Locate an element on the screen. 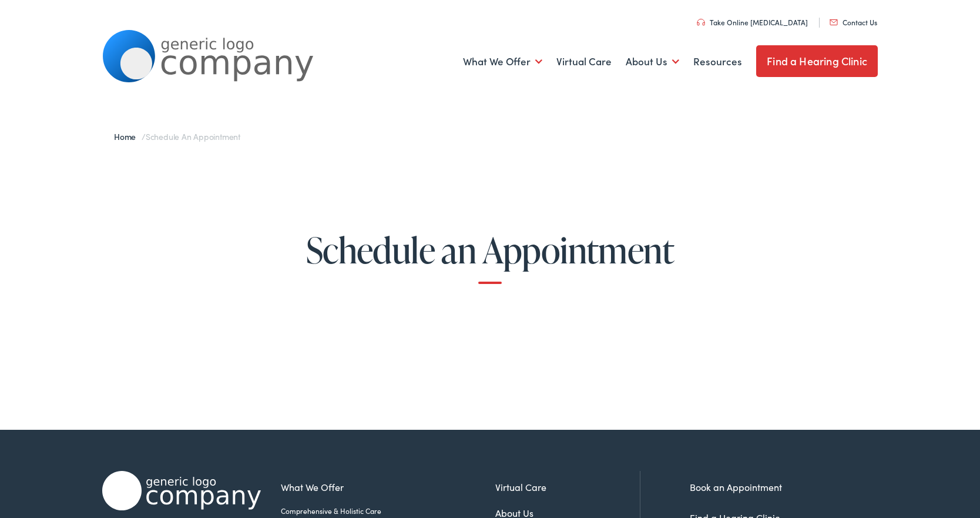  img: Alpaca Audiology is located at coordinates (181, 491).